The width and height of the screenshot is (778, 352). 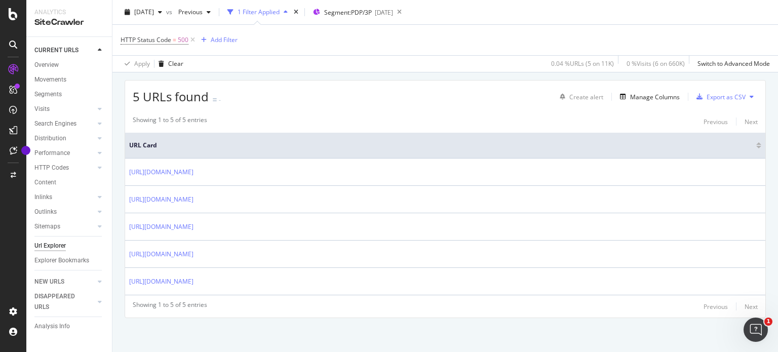 I want to click on div: Tooltip anchor, so click(x=26, y=150).